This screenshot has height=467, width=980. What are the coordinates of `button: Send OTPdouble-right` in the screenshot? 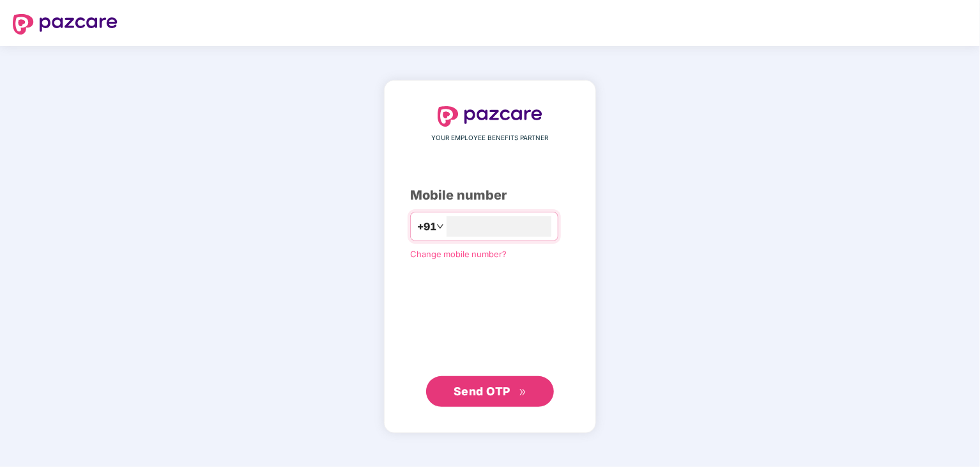 It's located at (490, 391).